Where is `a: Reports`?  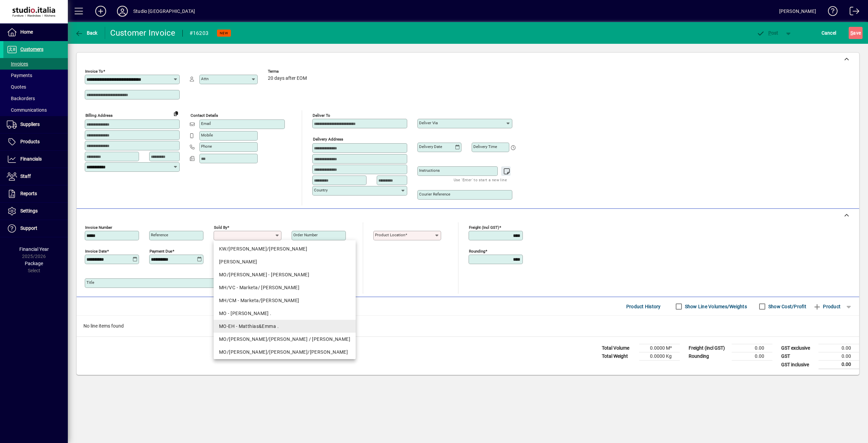 a: Reports is located at coordinates (36, 194).